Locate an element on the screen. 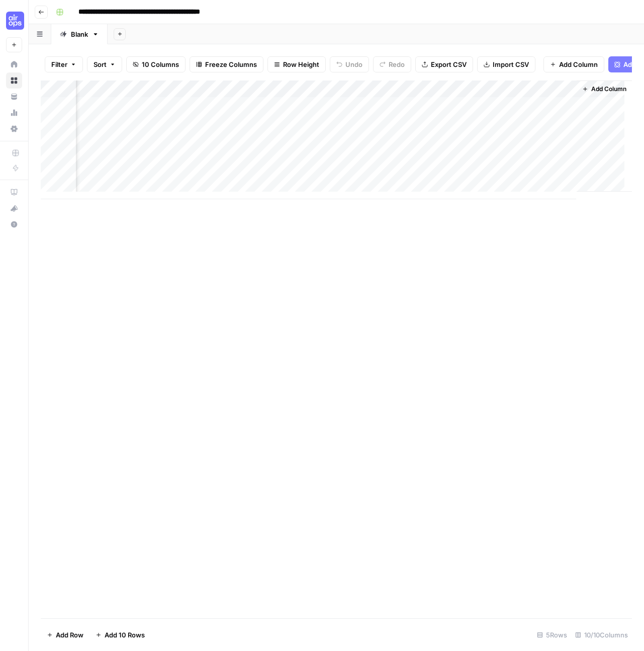 The image size is (644, 651). span: Add 10 Rows is located at coordinates (125, 635).